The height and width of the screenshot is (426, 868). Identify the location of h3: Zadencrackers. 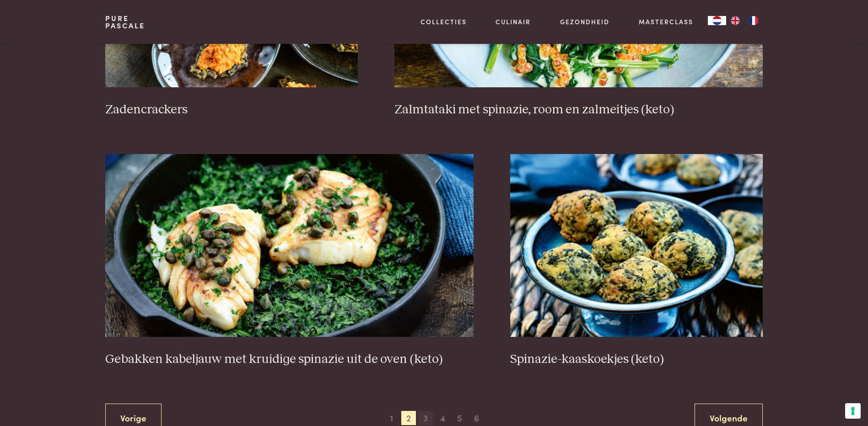
(232, 110).